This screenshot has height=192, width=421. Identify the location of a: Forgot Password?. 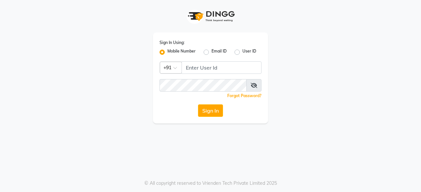
(244, 96).